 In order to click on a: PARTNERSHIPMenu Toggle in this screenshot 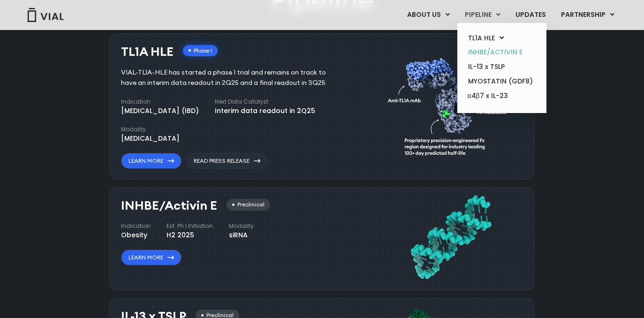, I will do `click(587, 15)`.